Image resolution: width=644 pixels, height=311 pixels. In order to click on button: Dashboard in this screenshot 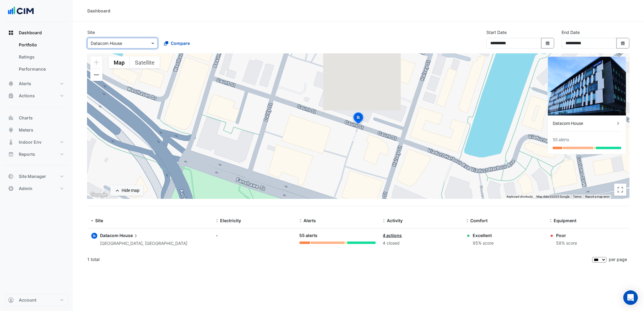, I will do `click(36, 33)`.